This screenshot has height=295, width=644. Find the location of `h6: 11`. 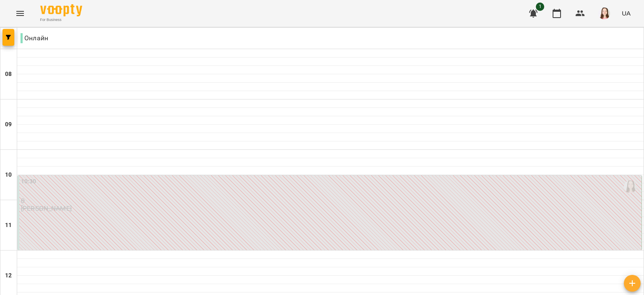

h6: 11 is located at coordinates (9, 226).